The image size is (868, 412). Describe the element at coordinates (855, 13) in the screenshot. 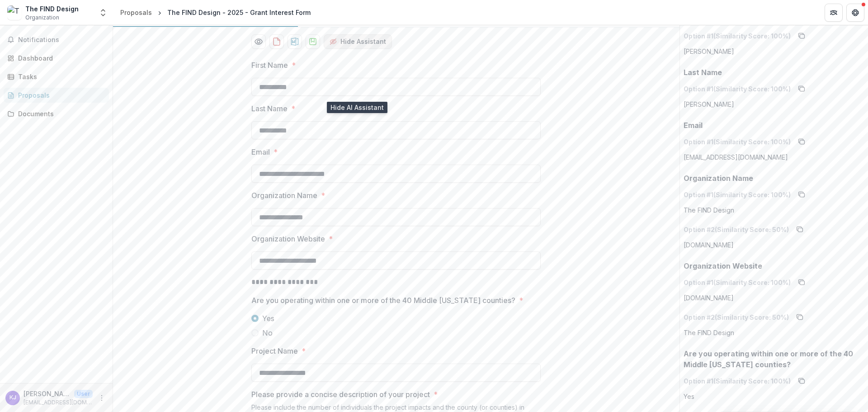

I see `button: Get Help` at that location.